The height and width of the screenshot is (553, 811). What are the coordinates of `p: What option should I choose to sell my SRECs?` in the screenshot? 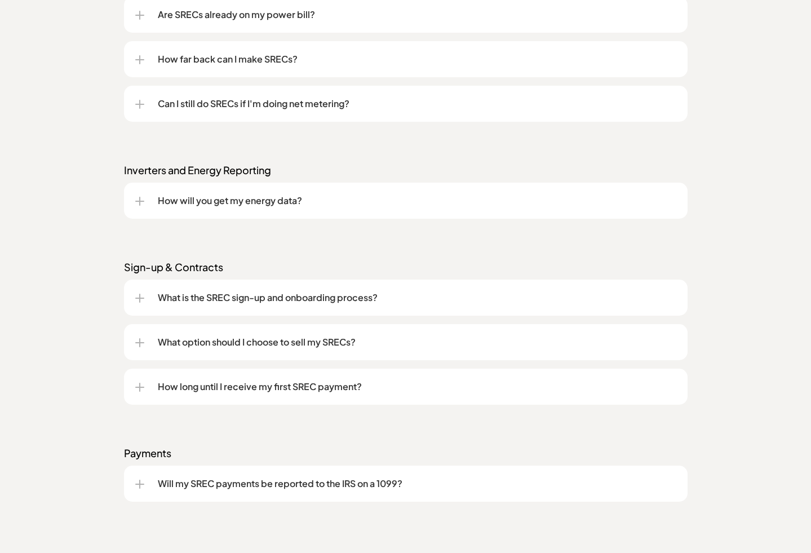 It's located at (417, 342).